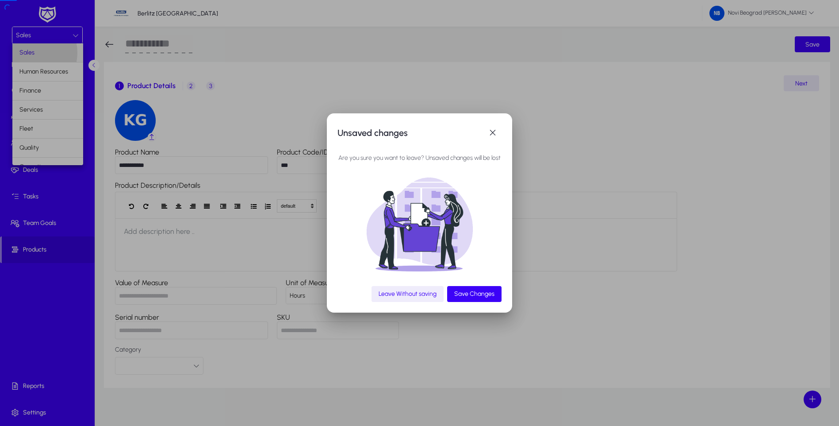  Describe the element at coordinates (419, 158) in the screenshot. I see `p: Are you sure you want to leave? Unsaved changes will be lost` at that location.